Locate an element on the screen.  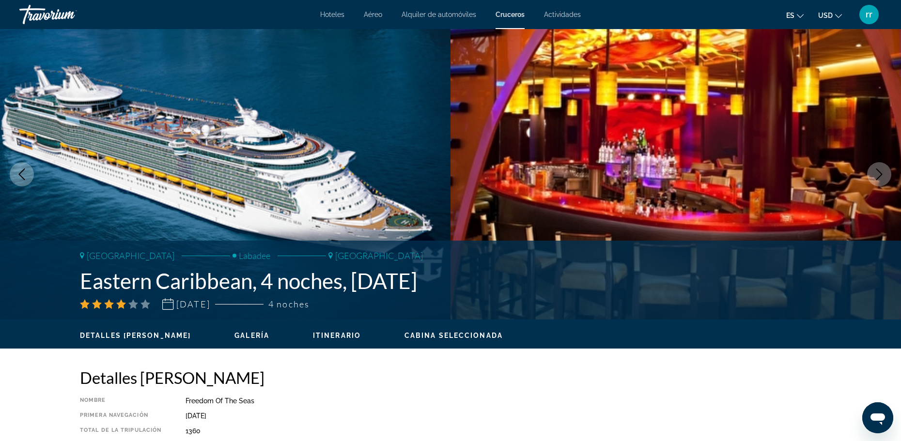
a: Travorium is located at coordinates (68, 15).